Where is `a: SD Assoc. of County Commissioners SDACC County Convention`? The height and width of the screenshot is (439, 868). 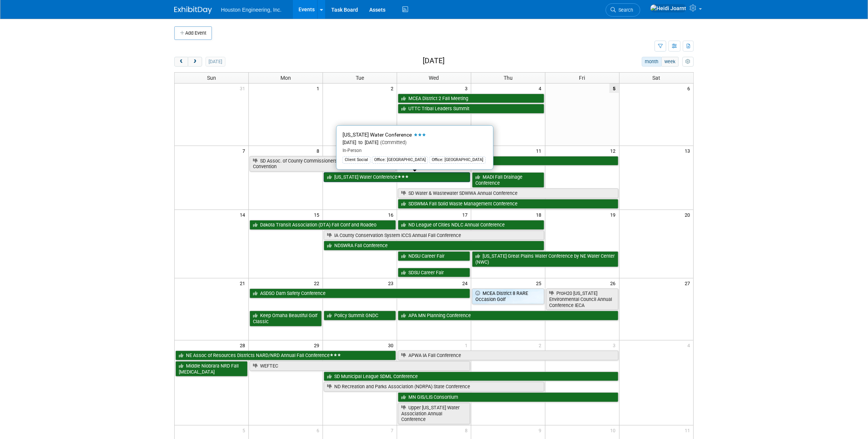 a: SD Assoc. of County Commissioners SDACC County Convention is located at coordinates (323, 164).